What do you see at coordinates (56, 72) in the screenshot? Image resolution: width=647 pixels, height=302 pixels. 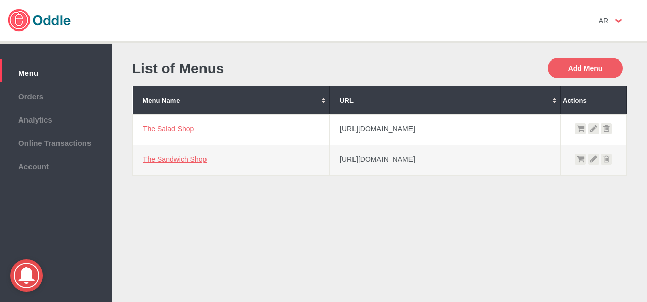 I see `span: Menu` at bounding box center [56, 72].